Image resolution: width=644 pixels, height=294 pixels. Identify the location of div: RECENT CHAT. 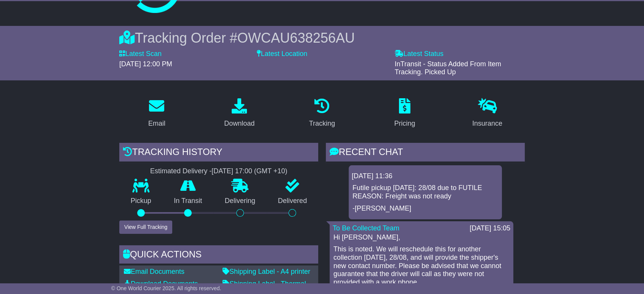
(425, 153).